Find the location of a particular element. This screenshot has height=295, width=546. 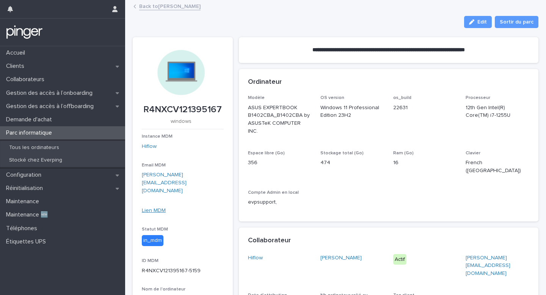

p: 16 is located at coordinates (425, 163).